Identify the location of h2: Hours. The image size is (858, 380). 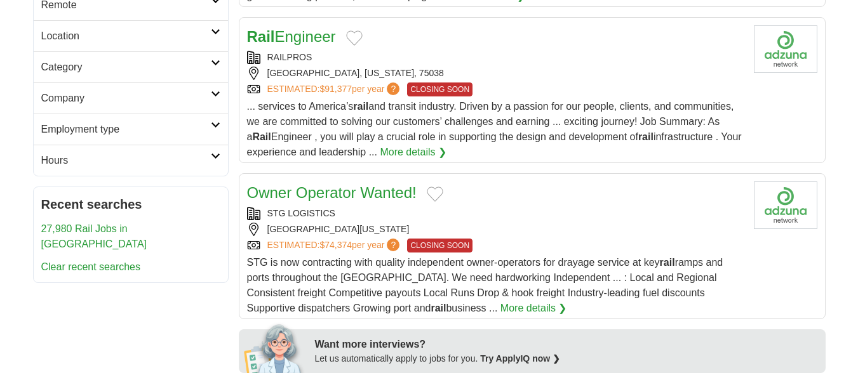
(126, 161).